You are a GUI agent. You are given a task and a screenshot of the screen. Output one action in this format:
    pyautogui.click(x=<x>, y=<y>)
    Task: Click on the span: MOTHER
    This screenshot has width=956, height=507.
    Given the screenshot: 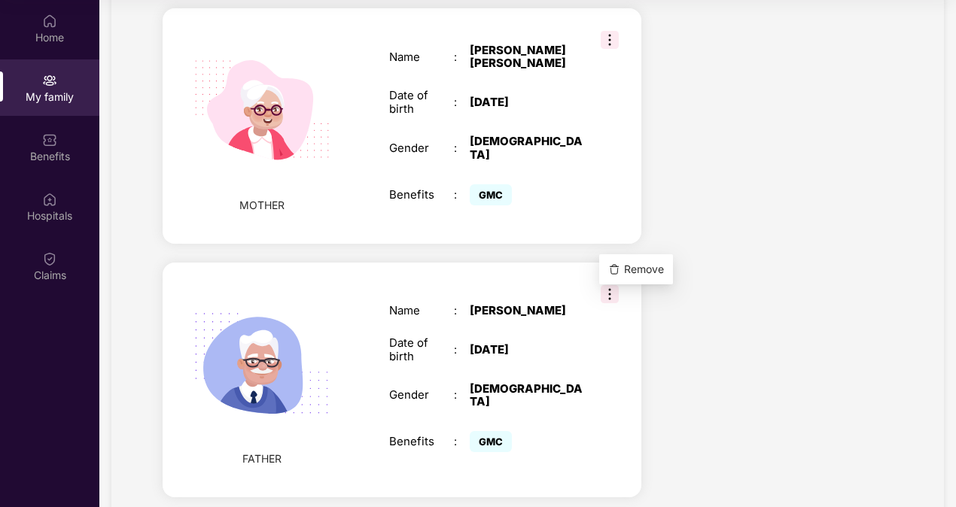 What is the action you would take?
    pyautogui.click(x=262, y=206)
    